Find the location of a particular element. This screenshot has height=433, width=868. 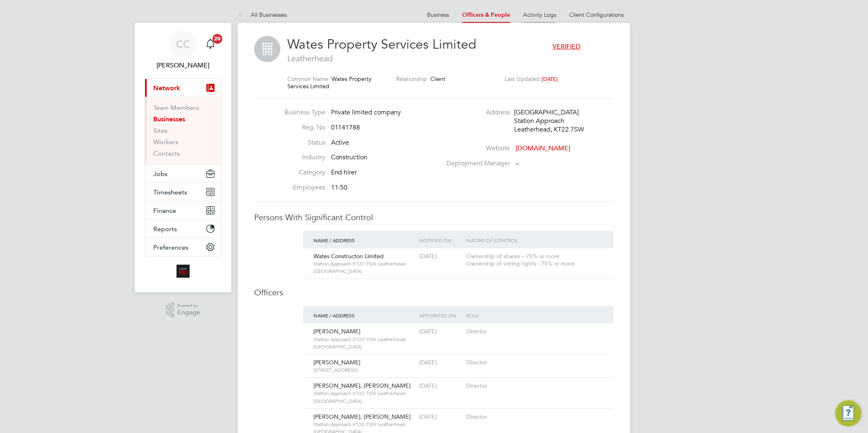

span: 11-50 is located at coordinates (339, 187).